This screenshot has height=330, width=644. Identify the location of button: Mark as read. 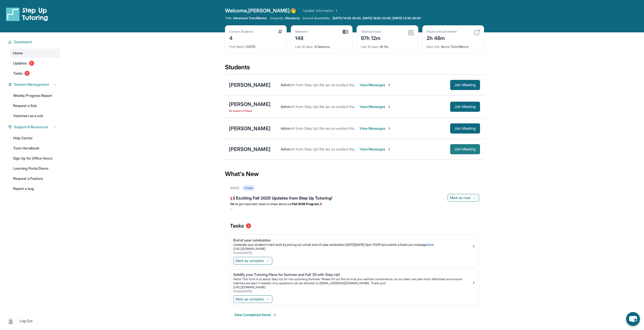
(463, 198).